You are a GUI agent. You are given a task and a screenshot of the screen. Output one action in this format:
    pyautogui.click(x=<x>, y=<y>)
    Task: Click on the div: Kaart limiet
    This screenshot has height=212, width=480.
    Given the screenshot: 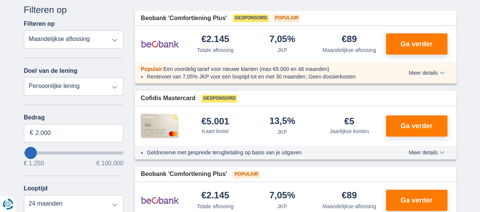 What is the action you would take?
    pyautogui.click(x=215, y=131)
    